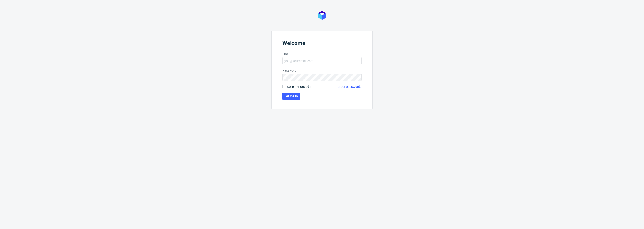  Describe the element at coordinates (322, 61) in the screenshot. I see `input: you@youremail.com` at that location.